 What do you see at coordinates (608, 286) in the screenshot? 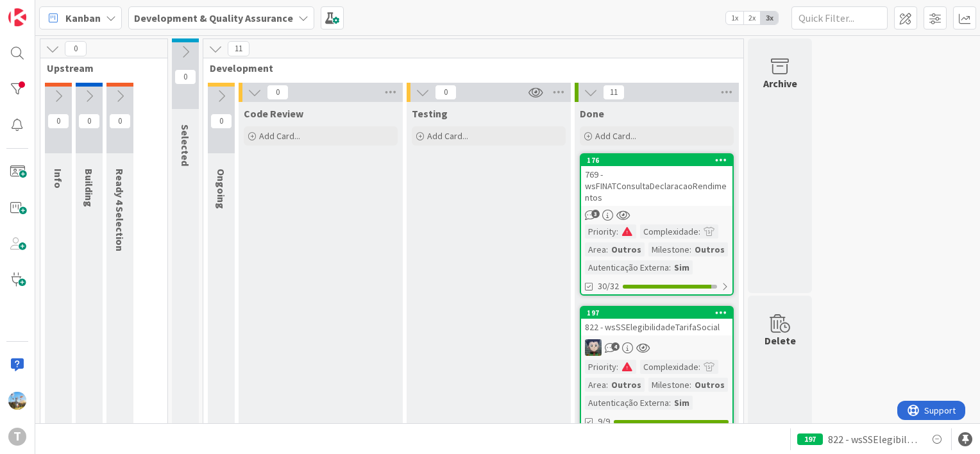
I see `span: 30/32` at bounding box center [608, 286].